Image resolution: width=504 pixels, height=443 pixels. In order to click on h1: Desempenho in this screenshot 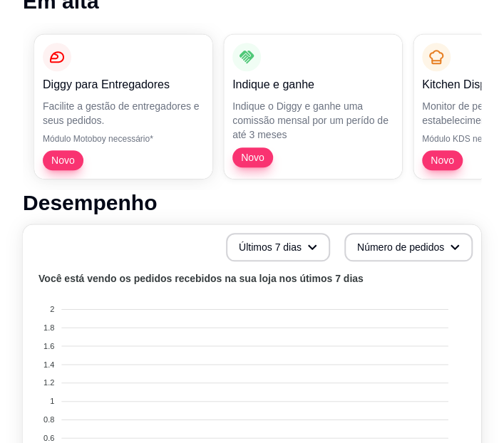, I will do `click(251, 203)`.